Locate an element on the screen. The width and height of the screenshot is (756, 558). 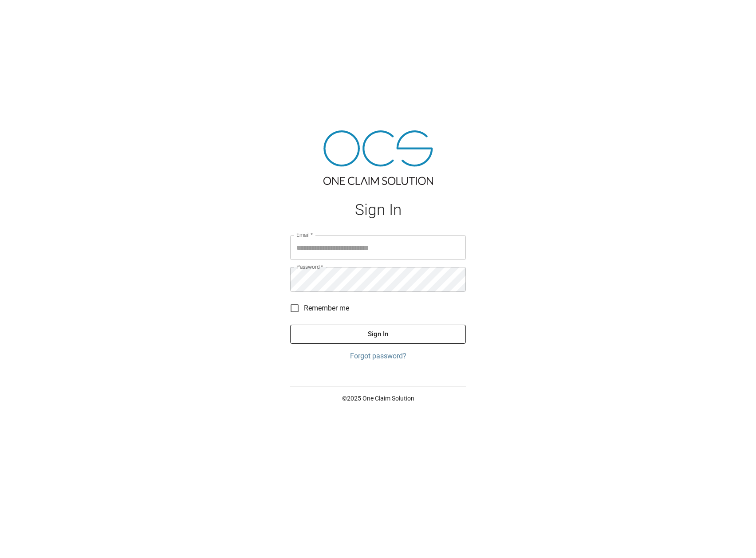
a: Forgot password? is located at coordinates (378, 356).